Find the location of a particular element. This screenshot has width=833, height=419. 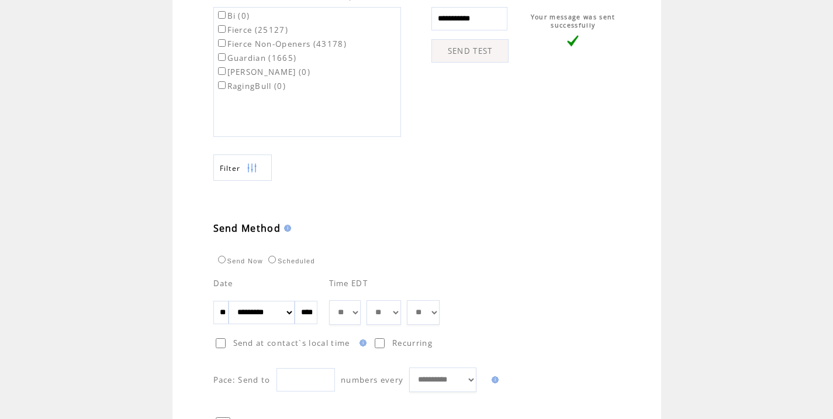

a: SEND TEST is located at coordinates (470, 51).